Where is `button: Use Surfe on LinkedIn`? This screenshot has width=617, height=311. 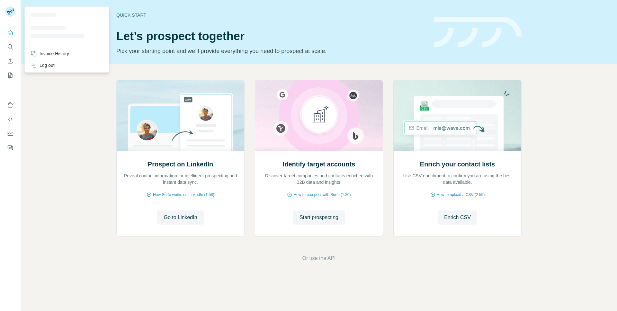 button: Use Surfe on LinkedIn is located at coordinates (10, 105).